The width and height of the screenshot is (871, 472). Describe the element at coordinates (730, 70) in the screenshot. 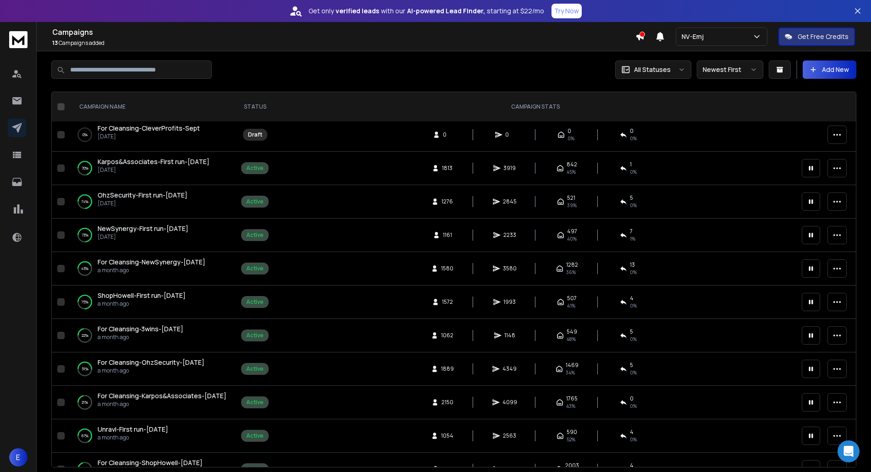

I see `button: Newest First` at that location.